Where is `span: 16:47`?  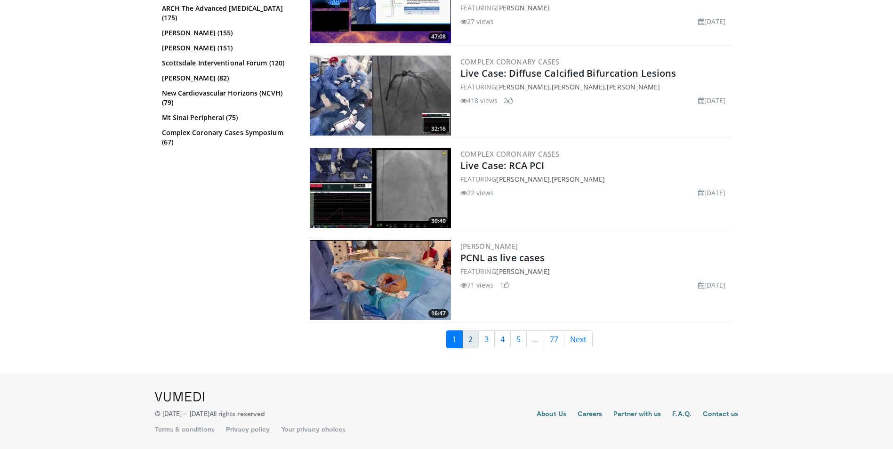 span: 16:47 is located at coordinates (438, 314).